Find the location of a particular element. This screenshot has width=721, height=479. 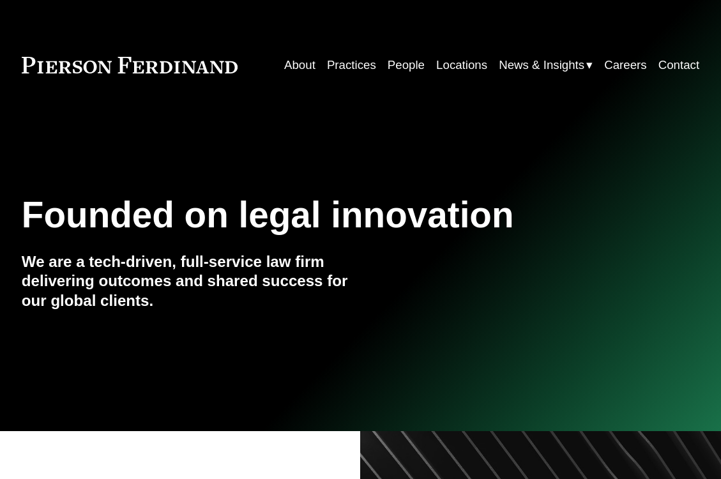

a: Contact is located at coordinates (679, 65).